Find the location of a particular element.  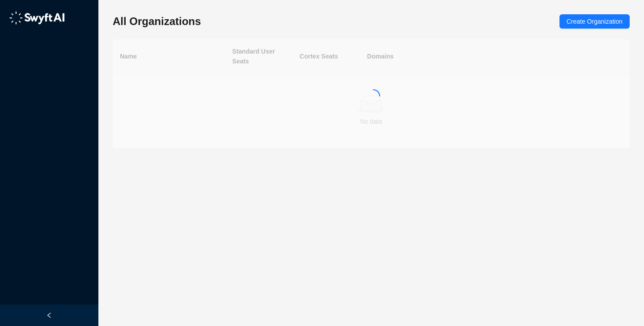

img: logo-05li4sbe.png is located at coordinates (37, 18).